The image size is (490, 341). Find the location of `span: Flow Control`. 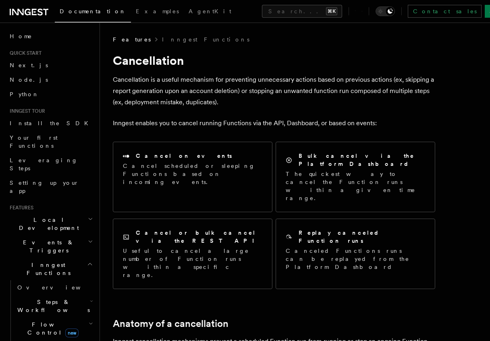

span: Flow Control is located at coordinates (51, 329).